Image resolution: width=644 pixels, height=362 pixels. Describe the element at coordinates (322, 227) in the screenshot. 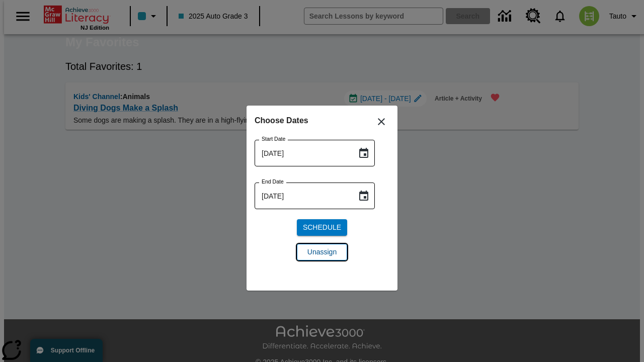

I see `button: Schedule` at that location.